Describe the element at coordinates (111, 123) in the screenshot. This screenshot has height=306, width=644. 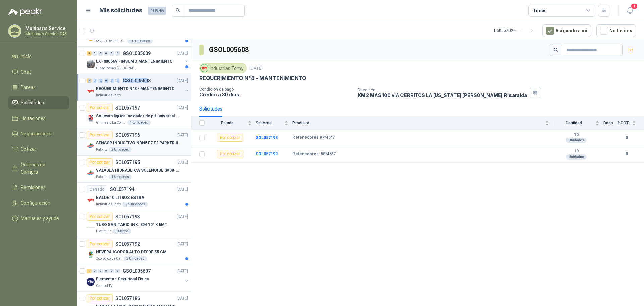
I see `p: Gimnasio La Colina` at that location.